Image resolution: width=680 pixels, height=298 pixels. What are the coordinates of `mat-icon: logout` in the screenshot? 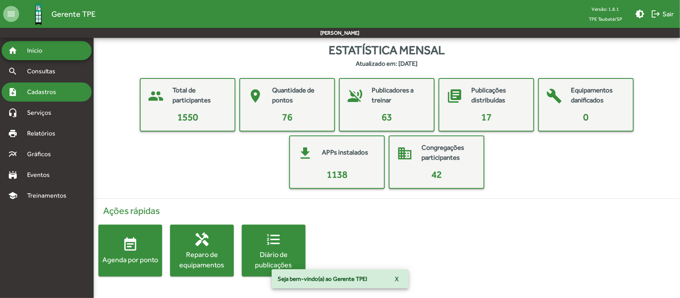 It's located at (655, 14).